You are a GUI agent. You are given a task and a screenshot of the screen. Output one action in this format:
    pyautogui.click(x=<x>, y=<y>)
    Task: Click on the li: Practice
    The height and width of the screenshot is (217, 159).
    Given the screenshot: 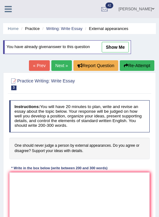 What is the action you would take?
    pyautogui.click(x=30, y=28)
    